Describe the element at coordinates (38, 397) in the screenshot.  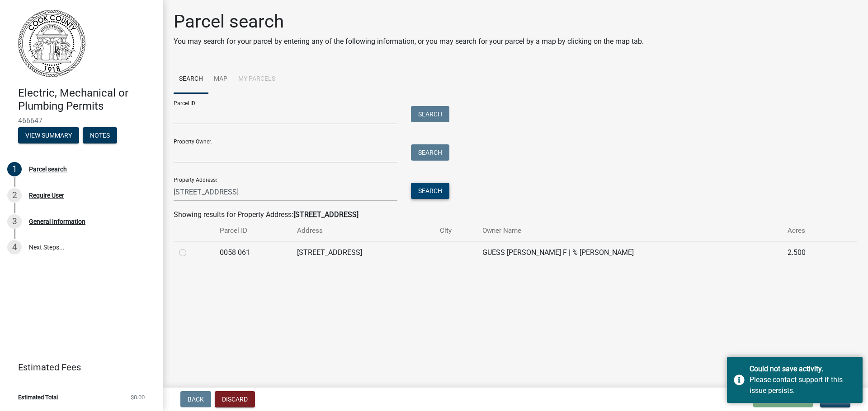
I see `span: Estimated Total` at that location.